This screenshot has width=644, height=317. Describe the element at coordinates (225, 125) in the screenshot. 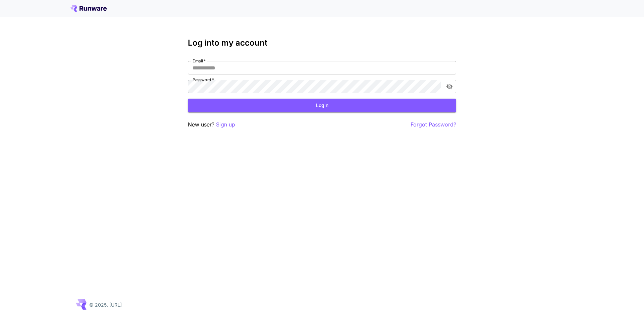

I see `p: Sign up` at that location.